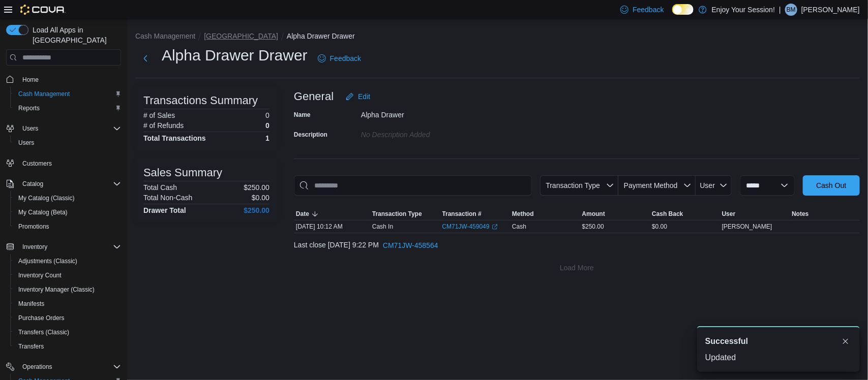 The image size is (868, 380). Describe the element at coordinates (791, 10) in the screenshot. I see `div: Bryan Muise` at that location.